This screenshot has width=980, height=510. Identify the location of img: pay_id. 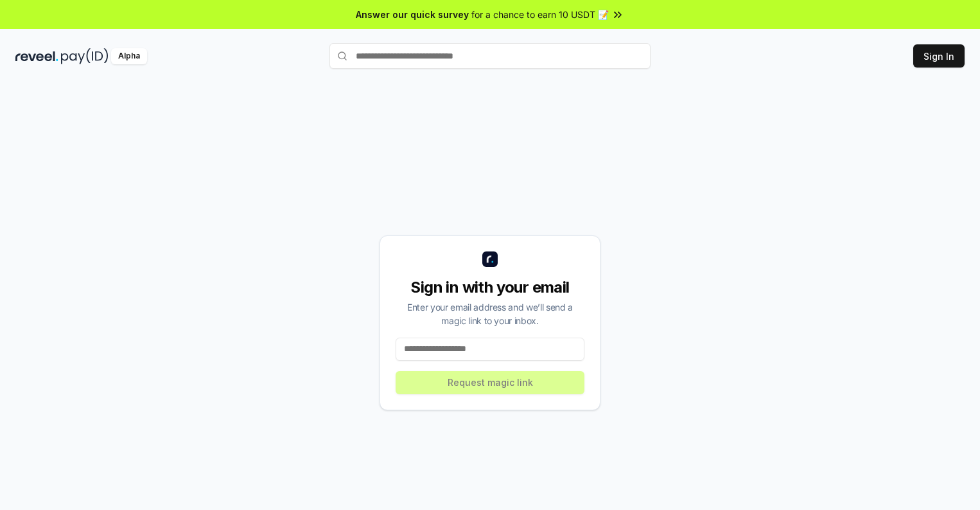
(85, 56).